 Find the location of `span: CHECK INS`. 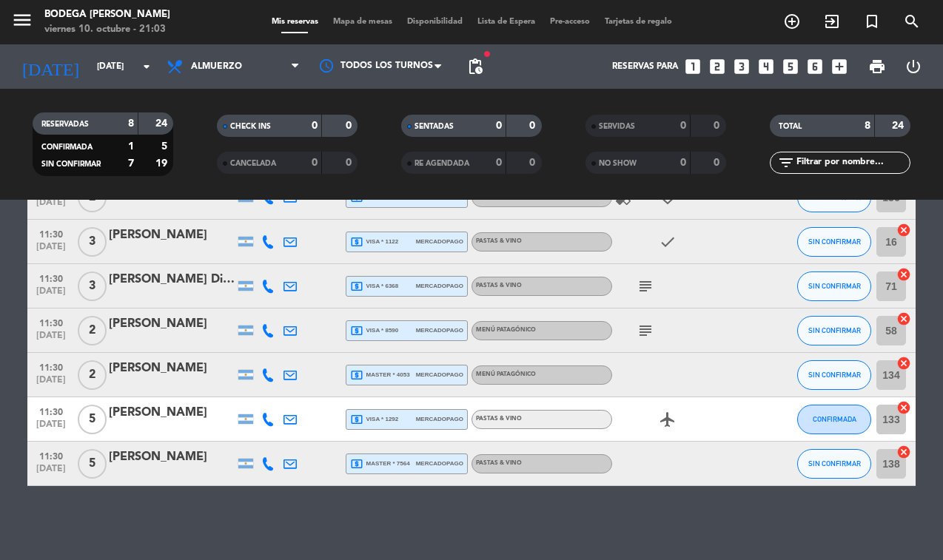

span: CHECK INS is located at coordinates (250, 127).